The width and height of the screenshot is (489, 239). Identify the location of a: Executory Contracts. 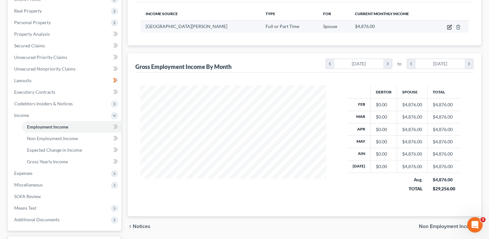
(65, 92).